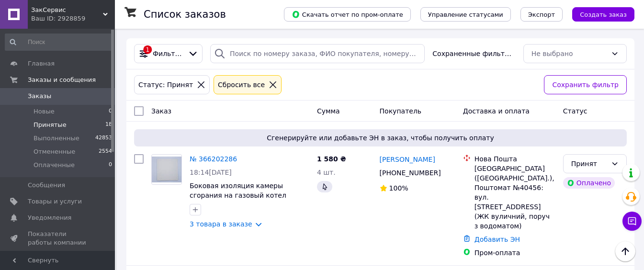 The image size is (644, 270). I want to click on h1: Список заказов, so click(185, 14).